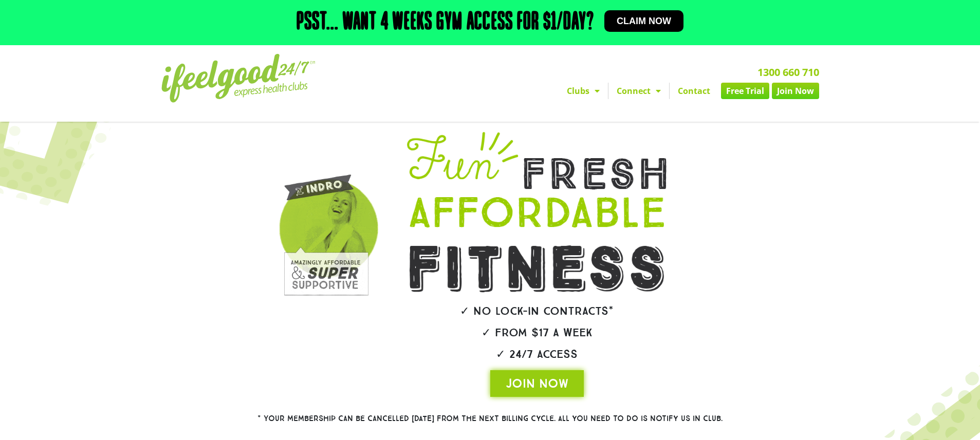 This screenshot has width=980, height=440. What do you see at coordinates (445, 23) in the screenshot?
I see `h2: Psst... Want 4 weeks gym access for $1/day?` at bounding box center [445, 23].